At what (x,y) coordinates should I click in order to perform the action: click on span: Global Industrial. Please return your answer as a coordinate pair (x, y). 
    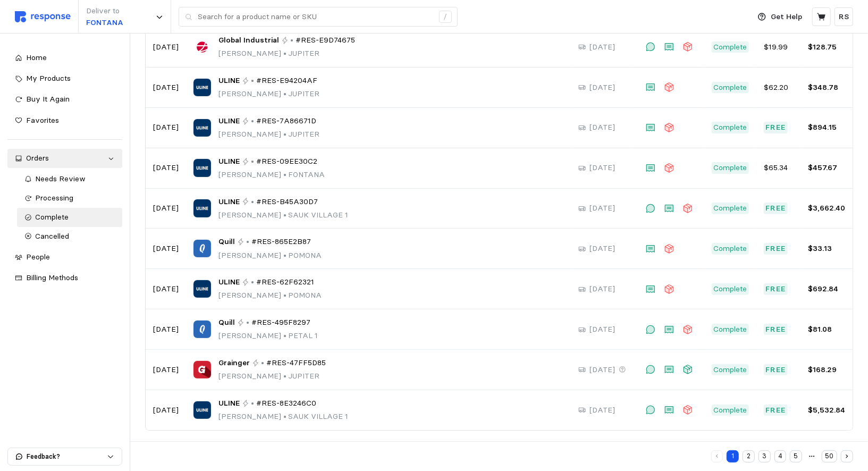
    Looking at the image, I should click on (249, 41).